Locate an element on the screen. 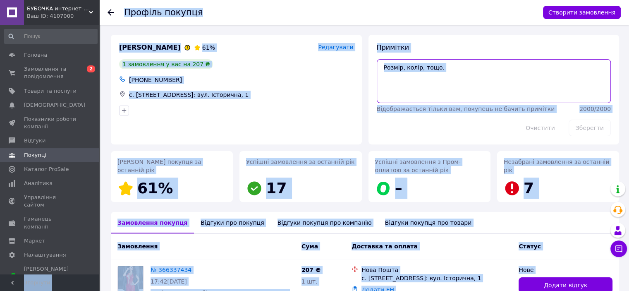 Image resolution: width=629 pixels, height=291 pixels. span: Успішні замовлення з Пром-оплатою за останній рік is located at coordinates (417, 166).